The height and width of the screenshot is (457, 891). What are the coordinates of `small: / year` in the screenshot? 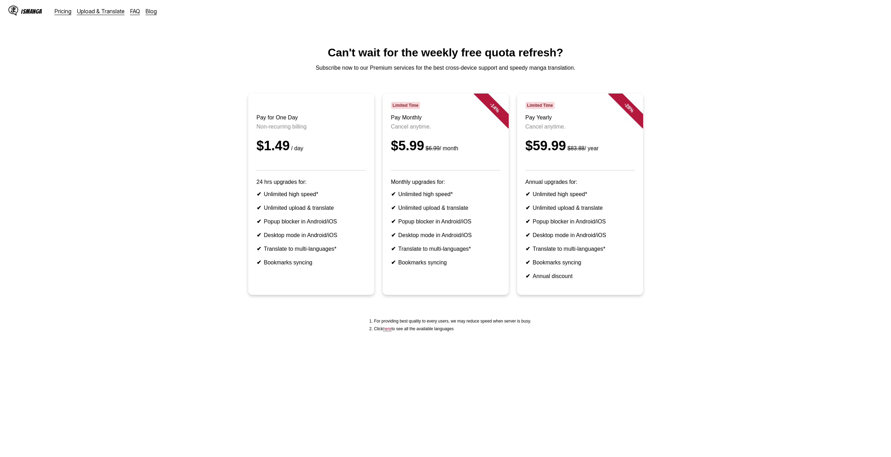 It's located at (582, 148).